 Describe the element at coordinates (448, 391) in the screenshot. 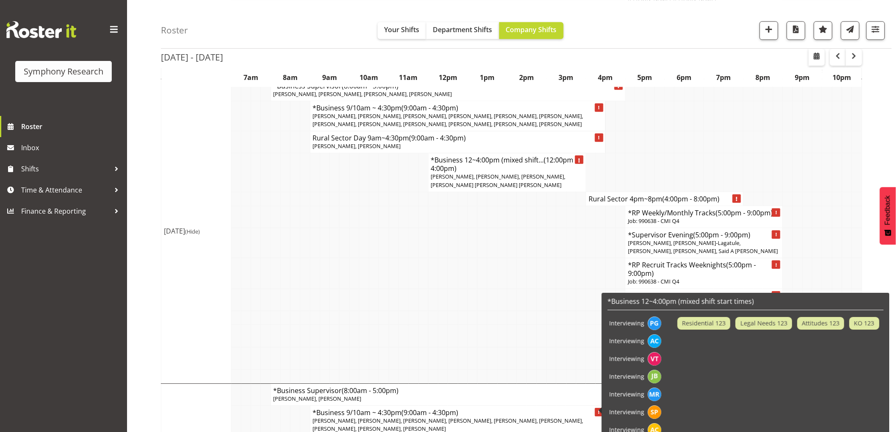

I see `h4: *Business Supervisor` at that location.